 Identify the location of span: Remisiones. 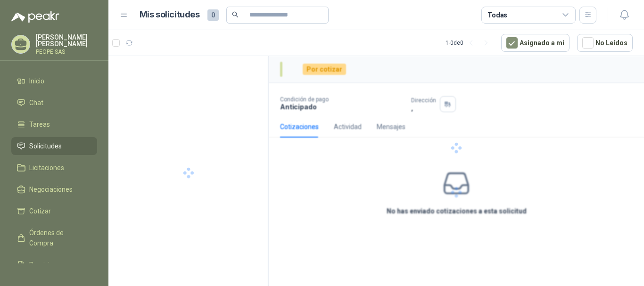
(46, 265).